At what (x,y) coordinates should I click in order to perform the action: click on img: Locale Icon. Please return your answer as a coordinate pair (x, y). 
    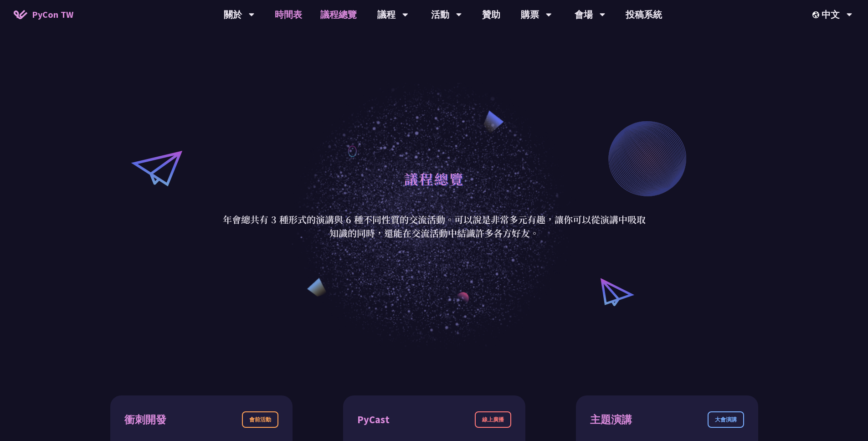
    Looking at the image, I should click on (817, 14).